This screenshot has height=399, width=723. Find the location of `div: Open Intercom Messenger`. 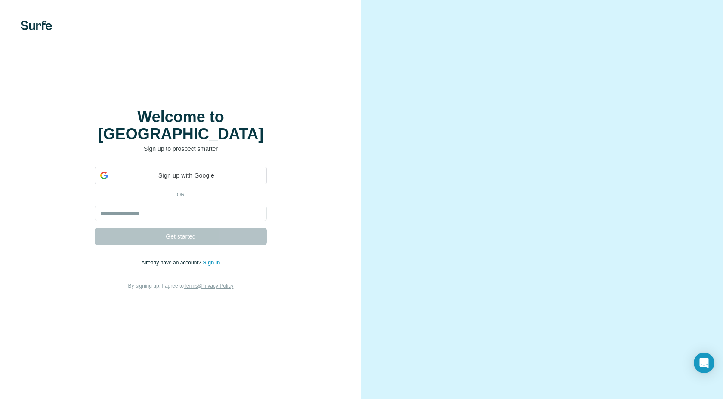

div: Open Intercom Messenger is located at coordinates (704, 363).